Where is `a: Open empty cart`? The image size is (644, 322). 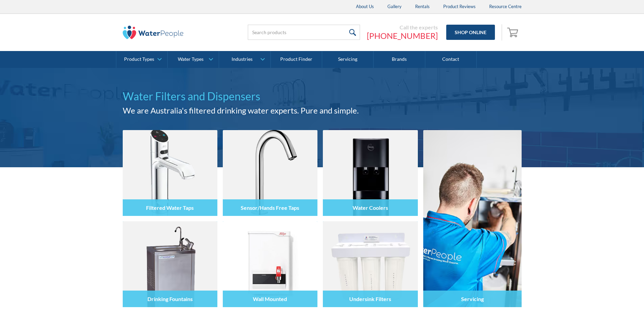 a: Open empty cart is located at coordinates (514, 32).